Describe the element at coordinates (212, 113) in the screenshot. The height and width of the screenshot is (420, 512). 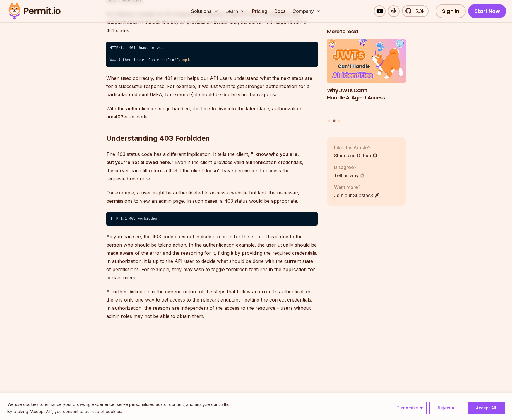
I see `p: With the authentication stage handled, it is time to dive into the later stage, authorization, an...` at that location.